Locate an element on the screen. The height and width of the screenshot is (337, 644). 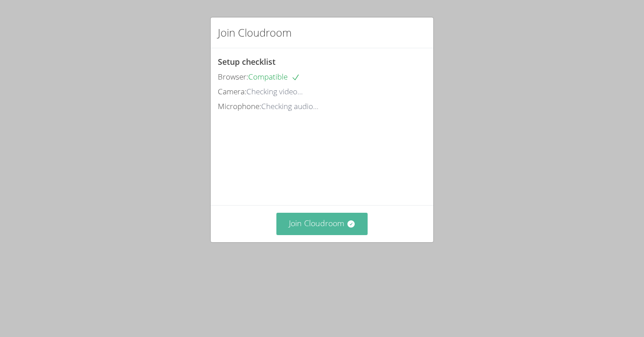
h2: Join Cloudroom is located at coordinates (255, 33).